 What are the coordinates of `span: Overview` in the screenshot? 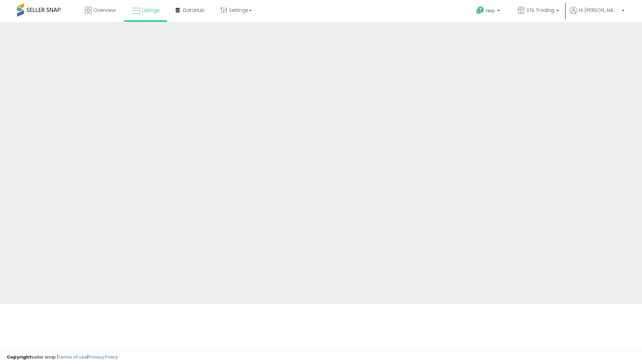 It's located at (104, 10).